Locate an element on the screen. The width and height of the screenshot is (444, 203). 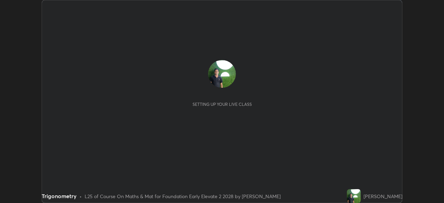
div: Trigonometry is located at coordinates (59, 196).